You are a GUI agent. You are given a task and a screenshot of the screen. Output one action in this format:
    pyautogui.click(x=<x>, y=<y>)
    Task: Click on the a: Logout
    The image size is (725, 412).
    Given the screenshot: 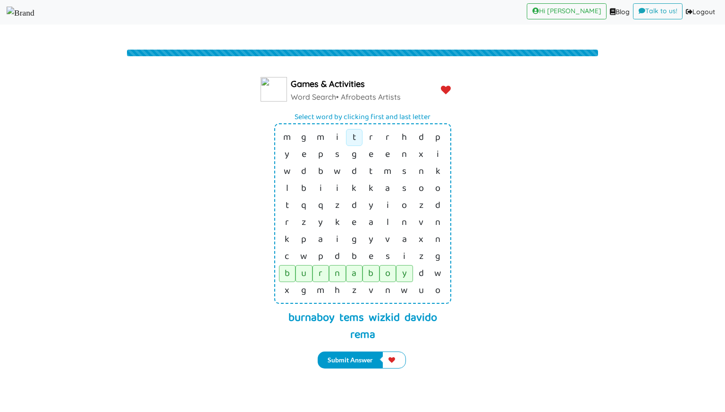 What is the action you would take?
    pyautogui.click(x=701, y=12)
    